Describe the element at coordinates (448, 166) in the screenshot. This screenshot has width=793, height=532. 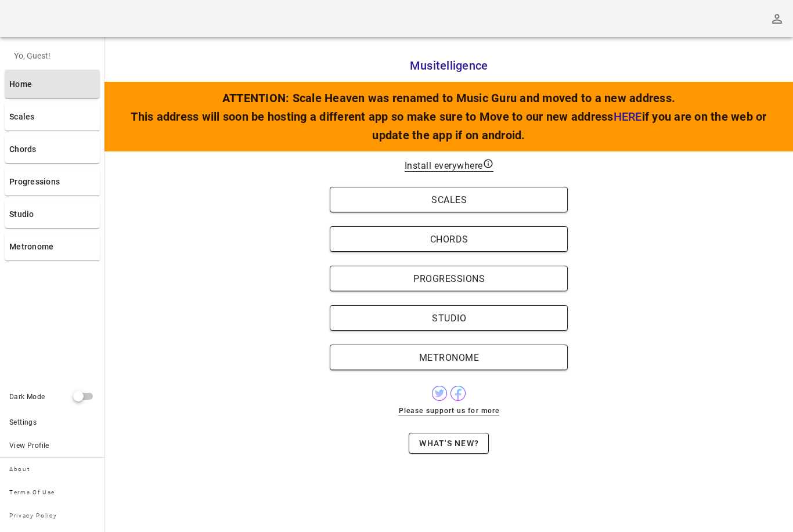
I see `span: Install everywhere` at that location.